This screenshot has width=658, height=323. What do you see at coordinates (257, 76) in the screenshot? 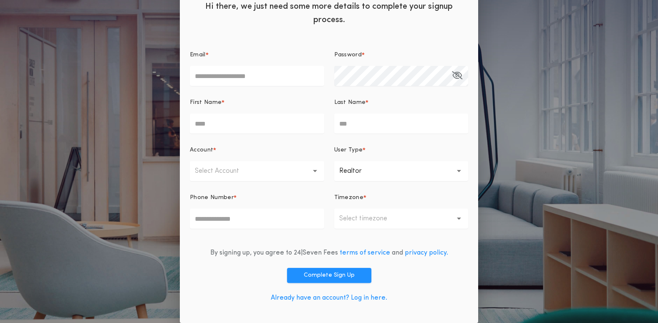
I see `input: Email*` at bounding box center [257, 76].